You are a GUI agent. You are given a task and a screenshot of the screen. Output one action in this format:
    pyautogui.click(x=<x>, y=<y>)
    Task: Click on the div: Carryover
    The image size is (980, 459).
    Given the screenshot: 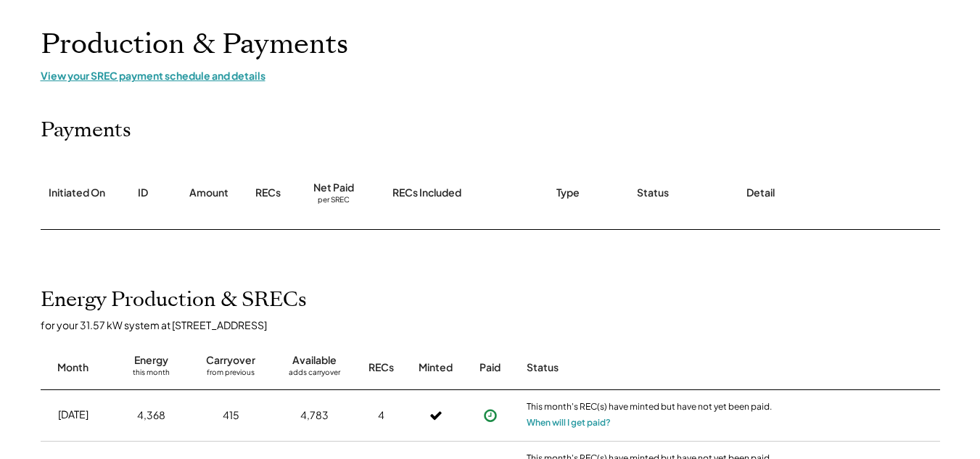 What is the action you would take?
    pyautogui.click(x=231, y=361)
    